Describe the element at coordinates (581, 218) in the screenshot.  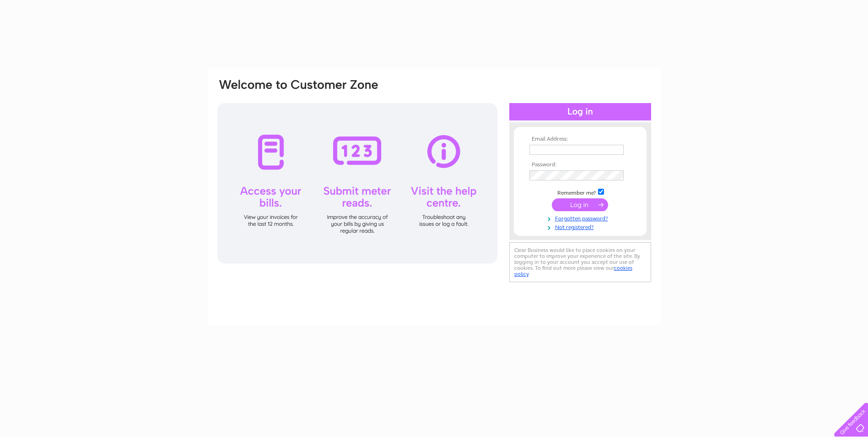
I see `a: Forgotten password?` at that location.